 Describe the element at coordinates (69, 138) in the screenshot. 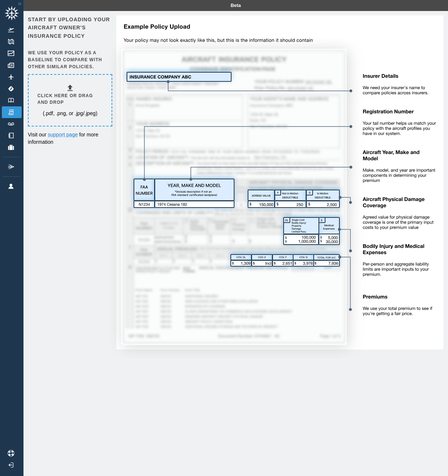

I see `p: Visit our for more information` at that location.